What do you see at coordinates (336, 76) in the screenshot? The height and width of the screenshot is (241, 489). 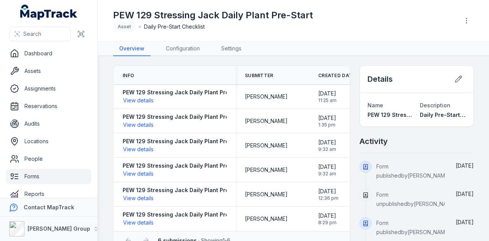 I see `span: Created Date` at bounding box center [336, 76].